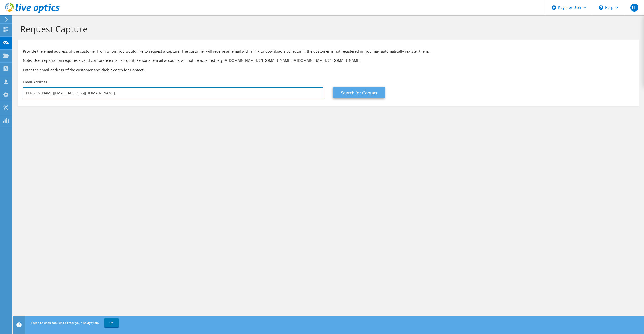  I want to click on p: Note: User registration requires a valid corporate e-mail account. Personal e-mail accounts will ..., so click(328, 60).